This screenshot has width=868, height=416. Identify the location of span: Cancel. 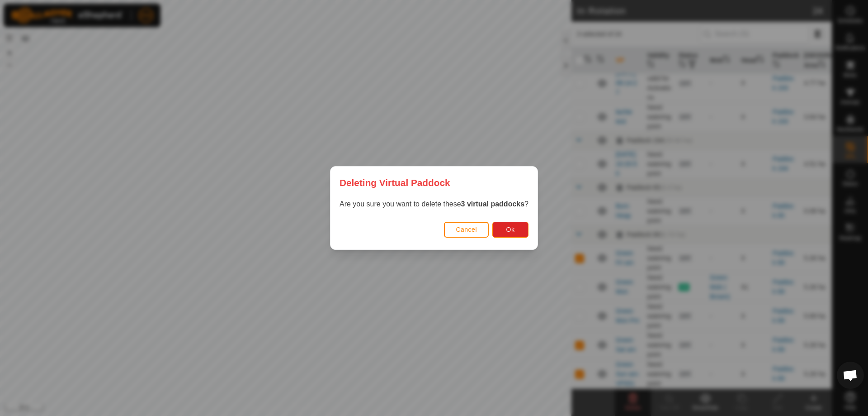
(466, 230).